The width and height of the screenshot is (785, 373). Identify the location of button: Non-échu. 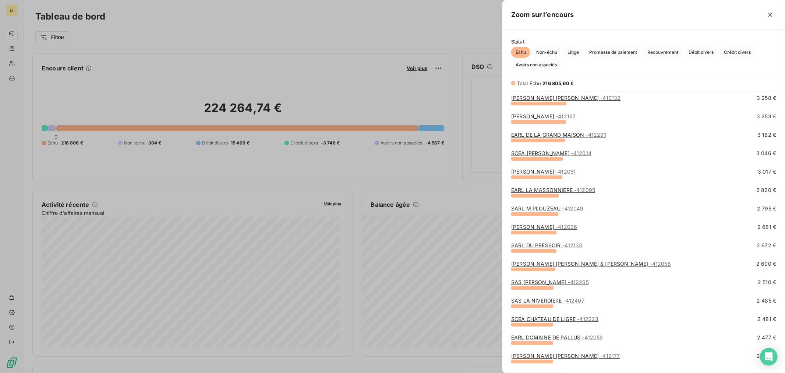
(547, 52).